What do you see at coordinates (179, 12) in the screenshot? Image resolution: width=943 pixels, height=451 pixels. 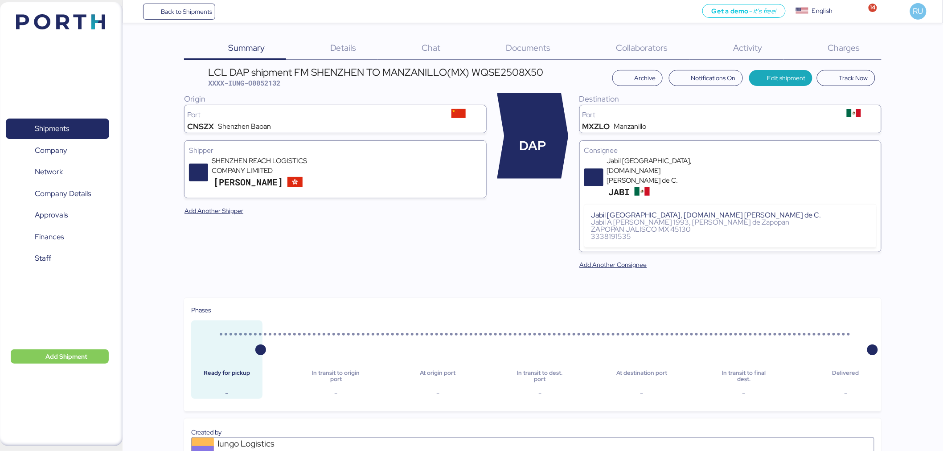 I see `a: Back to Shipments` at bounding box center [179, 12].